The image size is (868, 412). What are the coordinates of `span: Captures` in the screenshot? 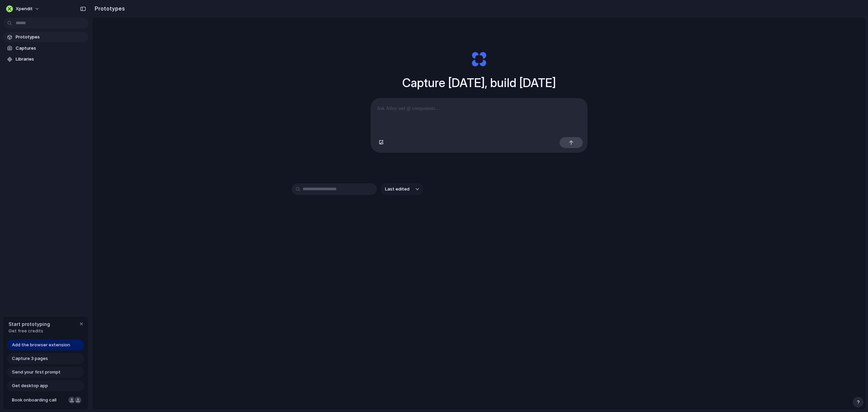 It's located at (50, 49).